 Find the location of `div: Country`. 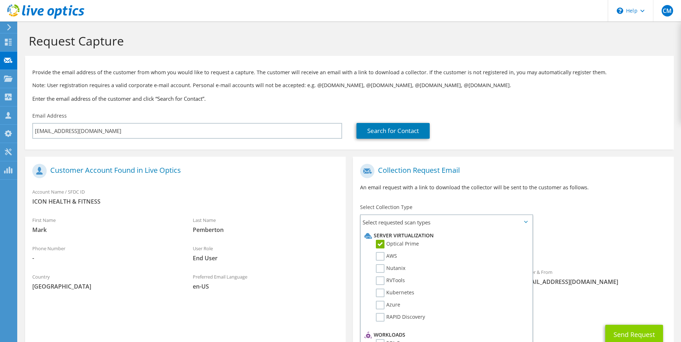

div: Country is located at coordinates (105, 282).